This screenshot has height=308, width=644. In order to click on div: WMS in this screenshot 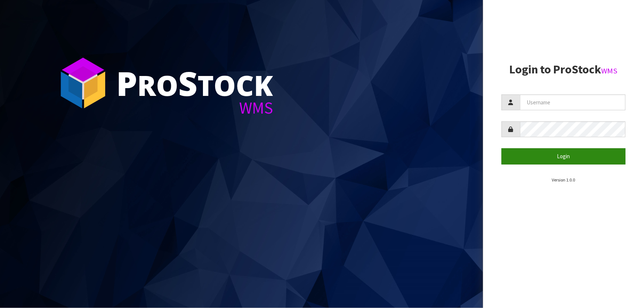, I will do `click(194, 108)`.